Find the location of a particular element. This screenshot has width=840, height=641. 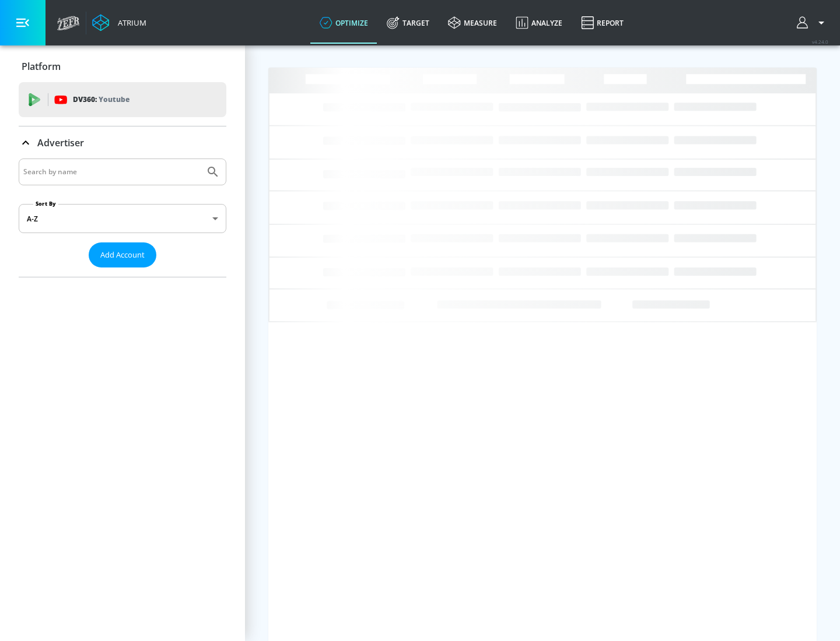

a: Atrium is located at coordinates (119, 23).